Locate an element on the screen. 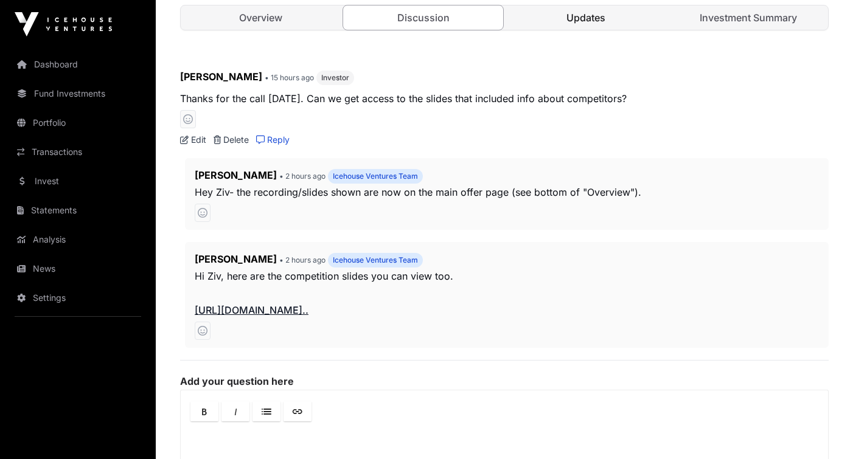 This screenshot has width=853, height=459. a: Invest is located at coordinates (78, 181).